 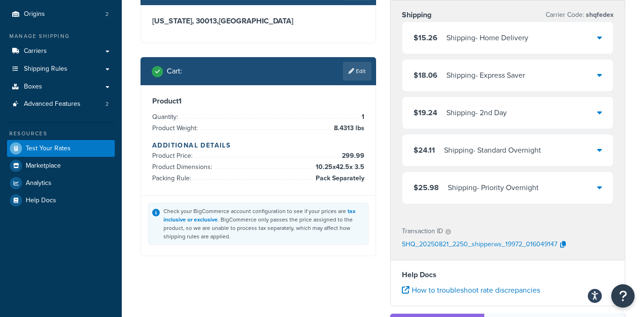 I want to click on div: Shipping - Express Saver, so click(x=486, y=76).